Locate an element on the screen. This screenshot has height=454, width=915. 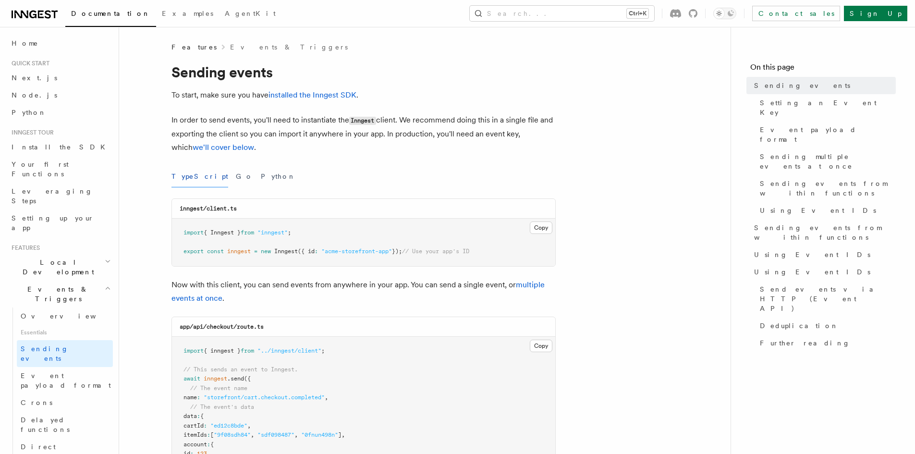
a: Sending multiple events at once is located at coordinates (825, 161).